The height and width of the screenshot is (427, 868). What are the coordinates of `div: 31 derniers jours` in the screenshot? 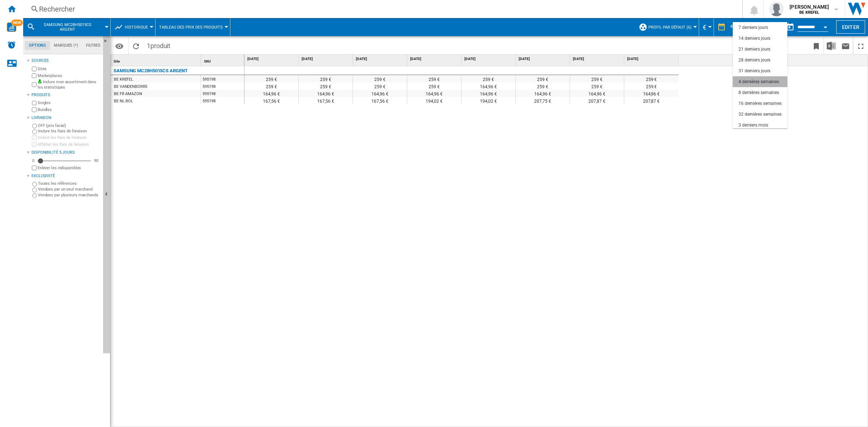 It's located at (755, 71).